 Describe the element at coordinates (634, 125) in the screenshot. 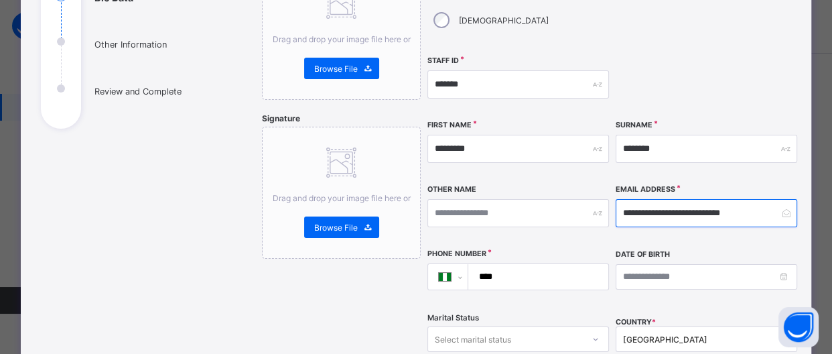

I see `label: Surname` at that location.